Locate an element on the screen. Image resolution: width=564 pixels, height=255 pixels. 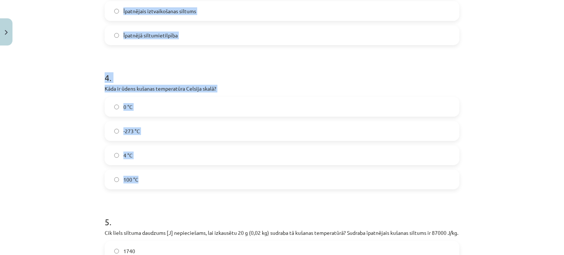
img: icon-close-lesson-0947bae3869378f0d4975bcd49f059093ad1ed9edebbc8119c70593378902aed.svg is located at coordinates (6, 32).